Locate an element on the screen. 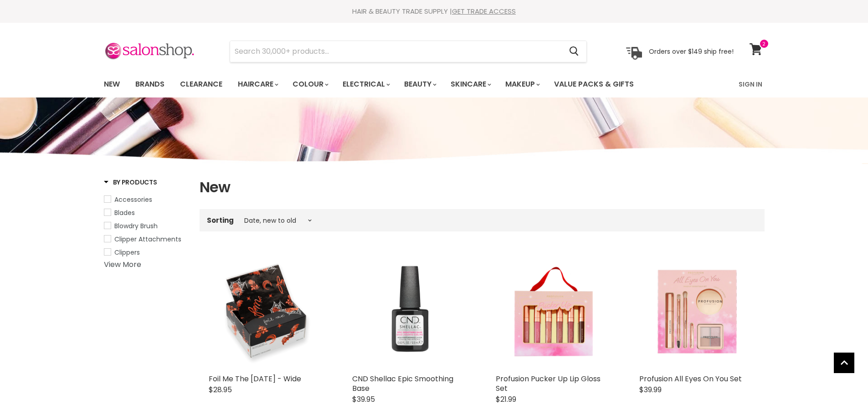 This screenshot has width=868, height=415. span: $21.99 is located at coordinates (506, 399).